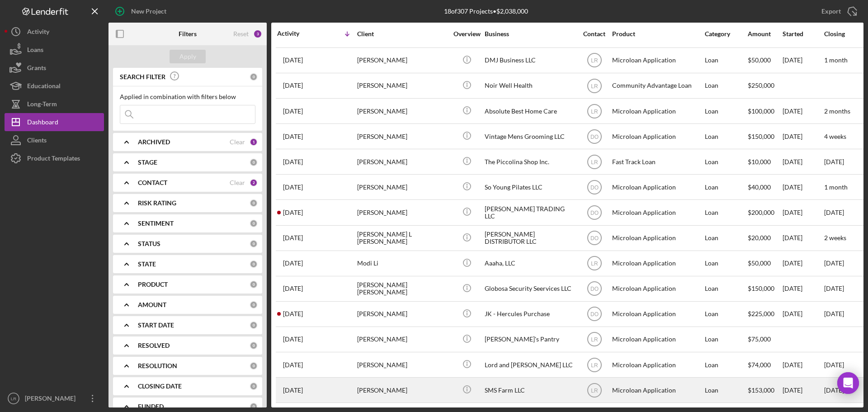 This screenshot has width=868, height=412. What do you see at coordinates (838, 11) in the screenshot?
I see `button: Export` at bounding box center [838, 11].